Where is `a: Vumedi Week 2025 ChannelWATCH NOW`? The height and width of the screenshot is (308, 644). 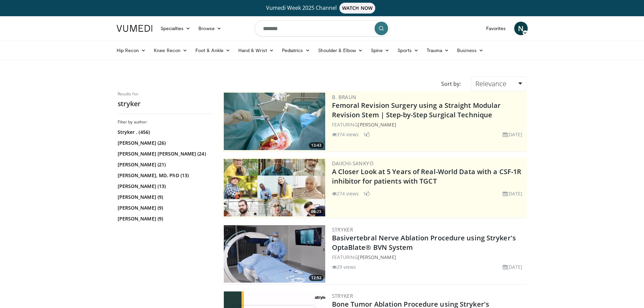 a: Vumedi Week 2025 ChannelWATCH NOW is located at coordinates (322, 8).